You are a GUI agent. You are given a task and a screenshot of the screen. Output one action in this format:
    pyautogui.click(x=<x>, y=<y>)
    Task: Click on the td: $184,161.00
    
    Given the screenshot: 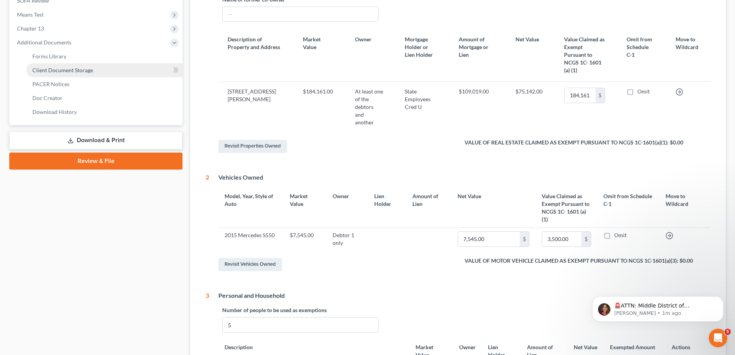 What is the action you would take?
    pyautogui.click(x=318, y=107)
    